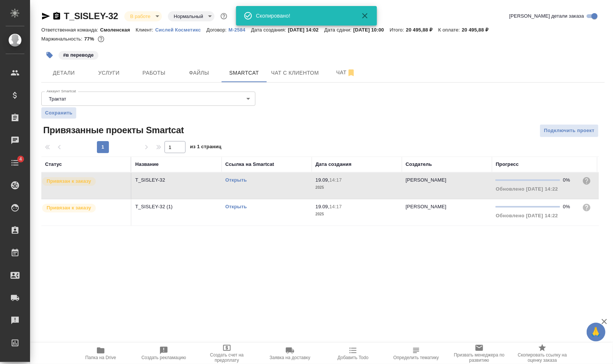 The width and height of the screenshot is (613, 364). Describe the element at coordinates (346, 72) in the screenshot. I see `span: Чат` at that location.